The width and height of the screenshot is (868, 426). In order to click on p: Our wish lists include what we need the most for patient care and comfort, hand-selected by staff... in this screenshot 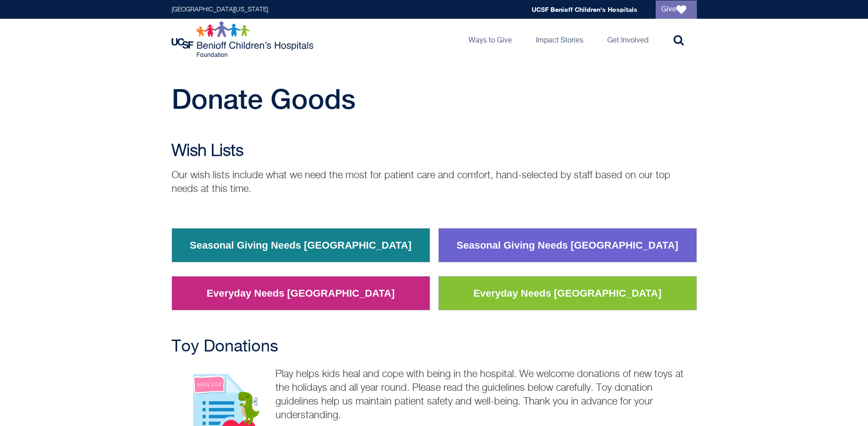, I will do `click(434, 183)`.